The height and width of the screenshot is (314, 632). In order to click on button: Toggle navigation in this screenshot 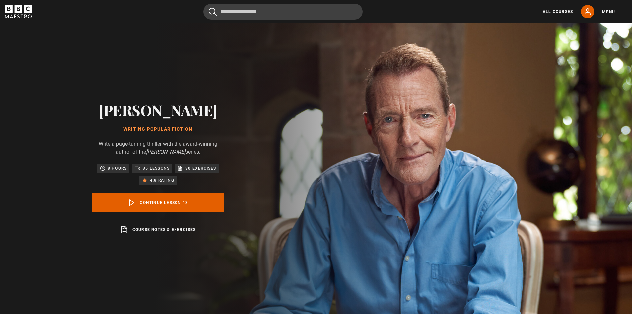, I will do `click(615, 12)`.